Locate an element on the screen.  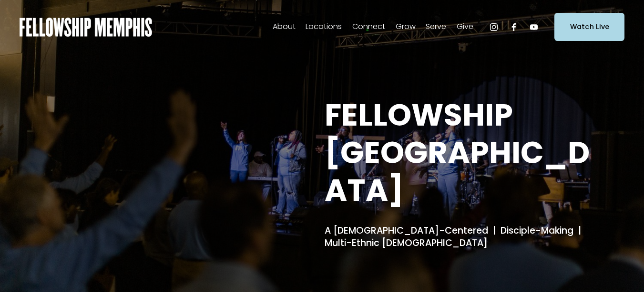
img: Fellowship Memphis is located at coordinates (86, 27).